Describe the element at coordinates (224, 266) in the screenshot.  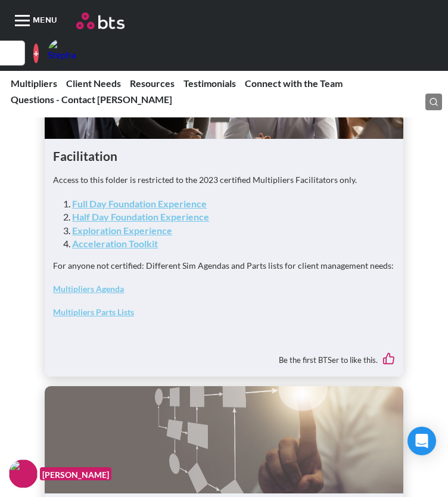
I see `p: For anyone not certified: Different Sim Agendas and Parts lists for client management needs:` at that location.